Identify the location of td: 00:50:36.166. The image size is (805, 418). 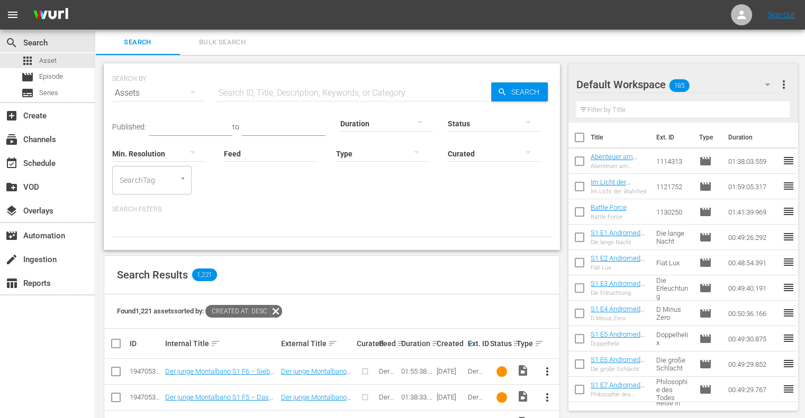
(752, 314).